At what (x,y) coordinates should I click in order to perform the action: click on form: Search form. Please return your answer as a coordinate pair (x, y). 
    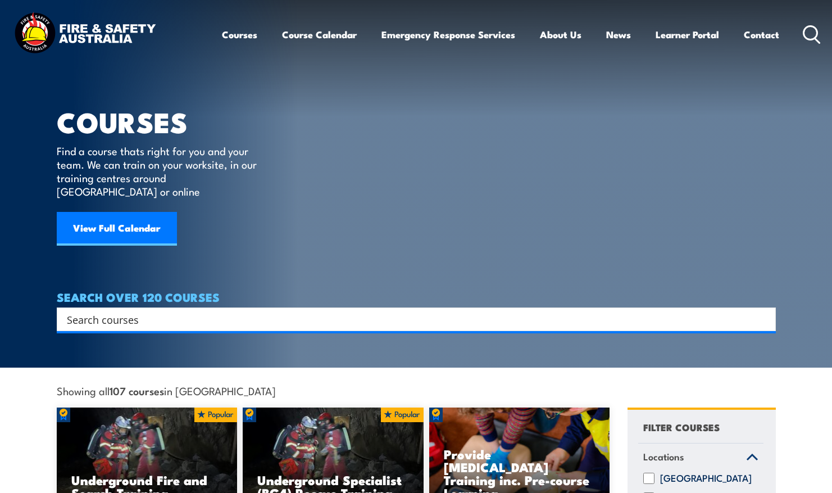
    Looking at the image, I should click on (411, 319).